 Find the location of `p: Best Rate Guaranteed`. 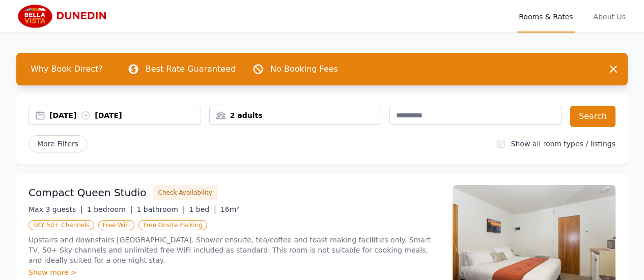

p: Best Rate Guaranteed is located at coordinates (191, 69).